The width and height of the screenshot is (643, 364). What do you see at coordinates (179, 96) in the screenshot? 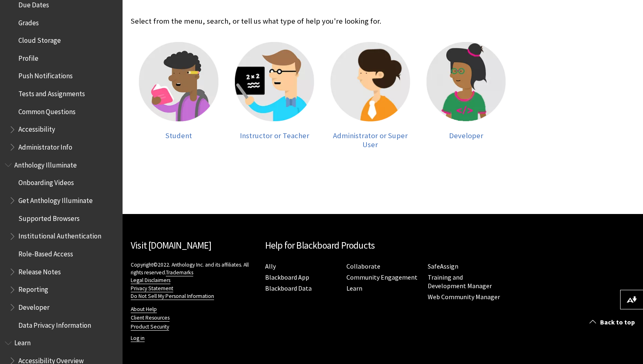
I see `a: Student Student` at bounding box center [179, 96].